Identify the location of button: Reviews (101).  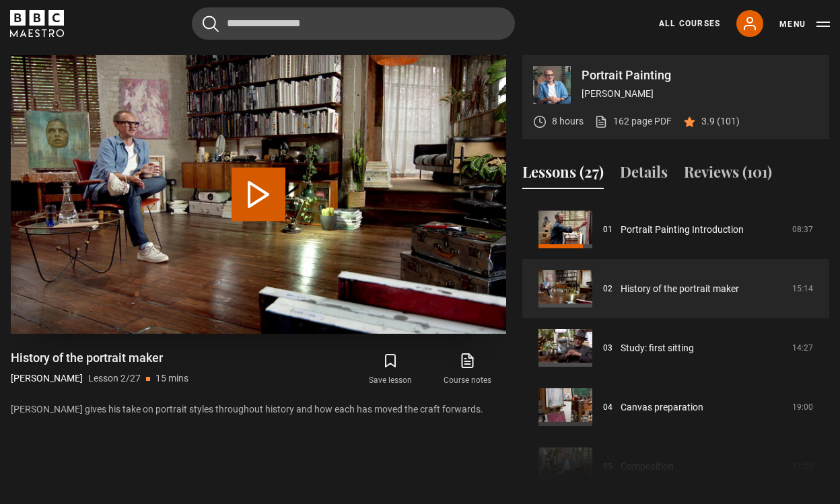
(728, 175).